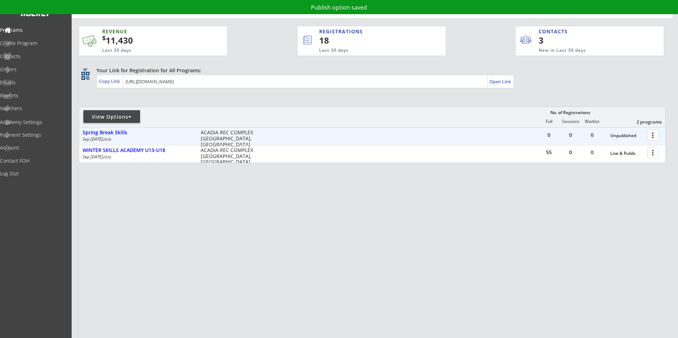 Image resolution: width=678 pixels, height=338 pixels. Describe the element at coordinates (138, 150) in the screenshot. I see `div: WINTER SKILLS ACADEMY U13-U18` at that location.